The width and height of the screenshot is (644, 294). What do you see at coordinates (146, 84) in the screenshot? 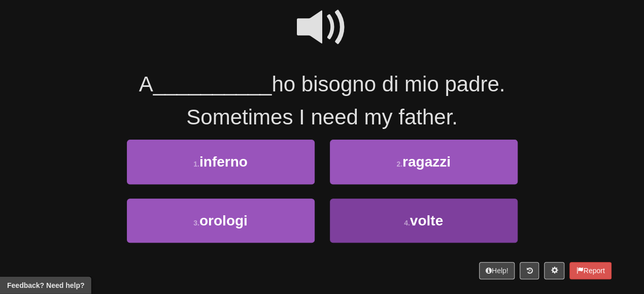
I see `span: A` at bounding box center [146, 84].